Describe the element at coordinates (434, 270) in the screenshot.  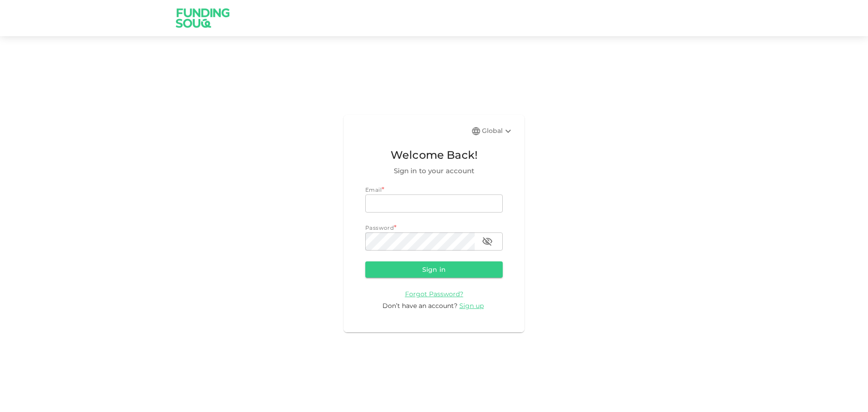
I see `button: Sign in` at that location.